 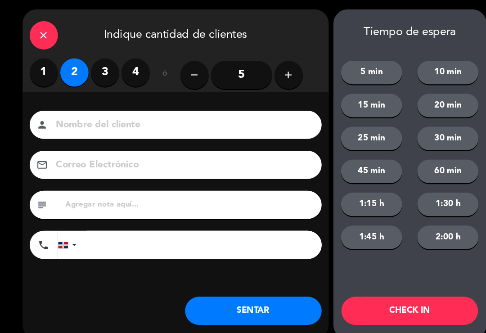 I want to click on input: Nombre del cliente, so click(x=174, y=119).